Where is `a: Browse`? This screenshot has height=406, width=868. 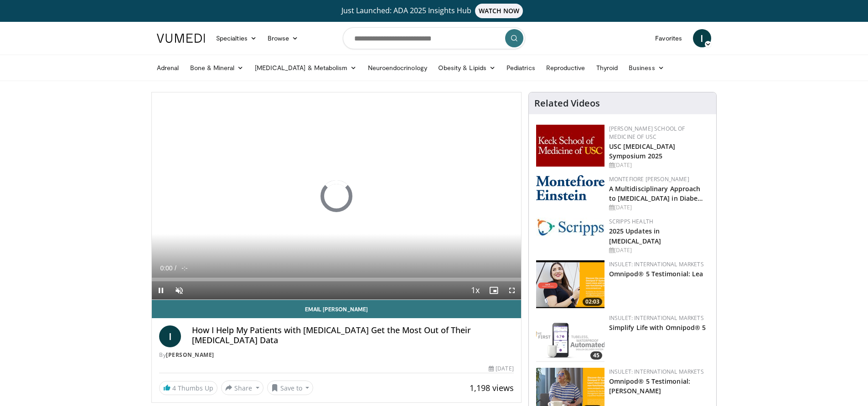 a: Browse is located at coordinates (283, 38).